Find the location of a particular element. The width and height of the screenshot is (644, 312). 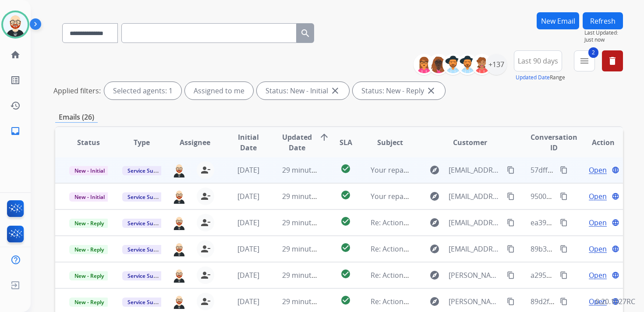

span: Your repair(s) are finished is located at coordinates (414, 170).